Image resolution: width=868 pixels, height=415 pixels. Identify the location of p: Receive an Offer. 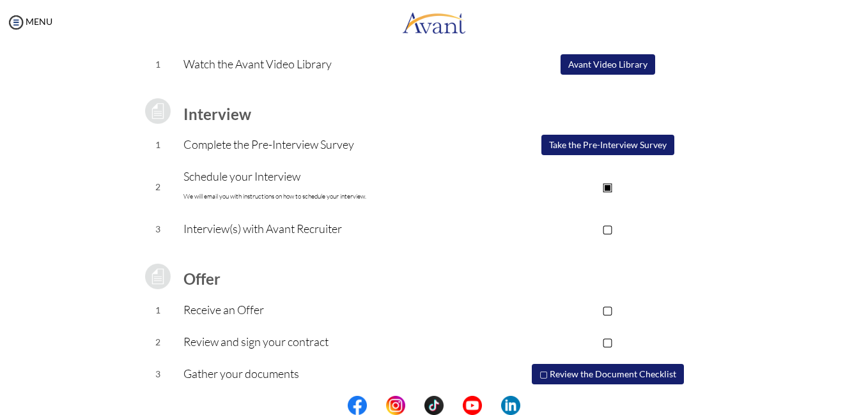
(331, 310).